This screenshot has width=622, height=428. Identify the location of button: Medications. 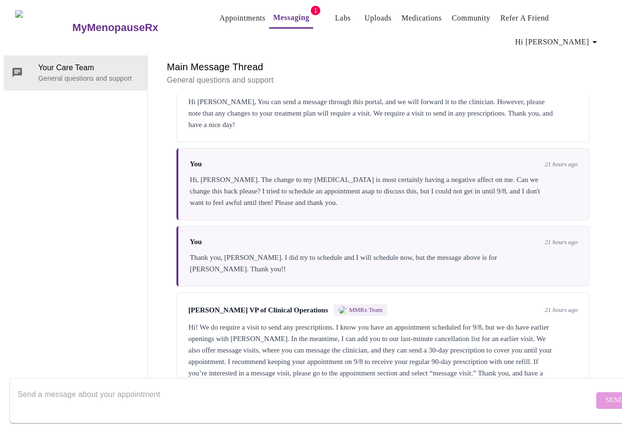
(421, 18).